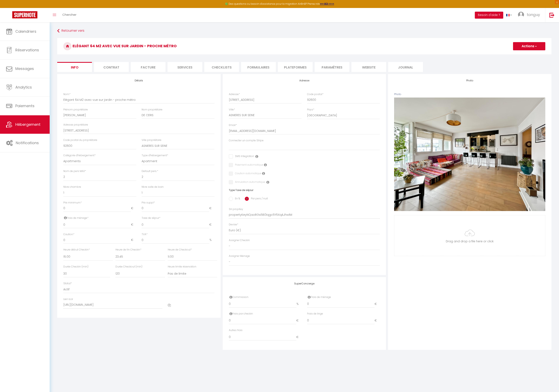 The width and height of the screenshot is (559, 392). What do you see at coordinates (76, 267) in the screenshot?
I see `label: Durée Checkin (min)` at bounding box center [76, 267].